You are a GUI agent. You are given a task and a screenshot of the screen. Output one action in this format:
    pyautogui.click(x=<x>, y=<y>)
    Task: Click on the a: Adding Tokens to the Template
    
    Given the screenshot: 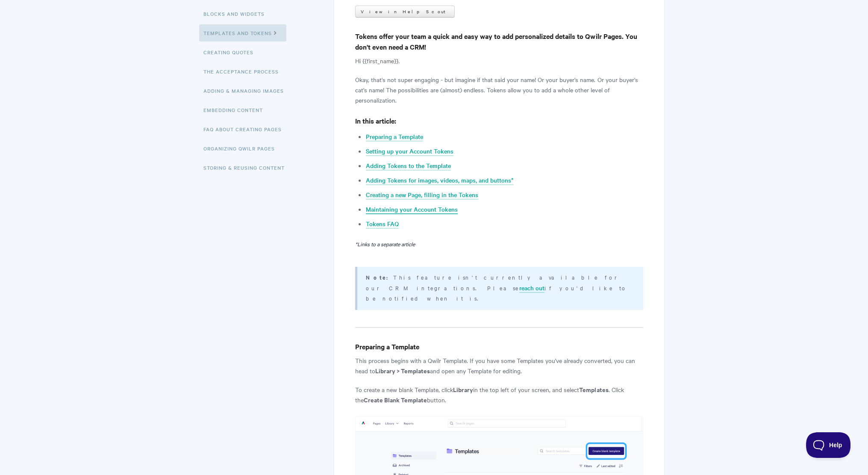 What is the action you would take?
    pyautogui.click(x=408, y=166)
    